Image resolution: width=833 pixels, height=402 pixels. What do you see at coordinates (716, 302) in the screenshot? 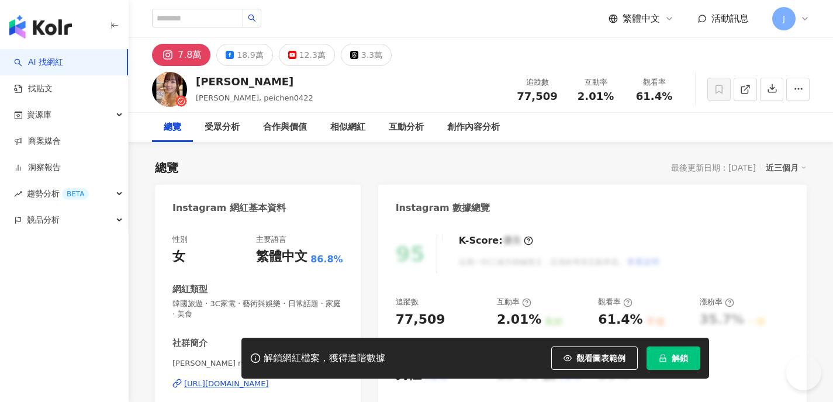
I see `div: 漲粉率` at bounding box center [716, 302].